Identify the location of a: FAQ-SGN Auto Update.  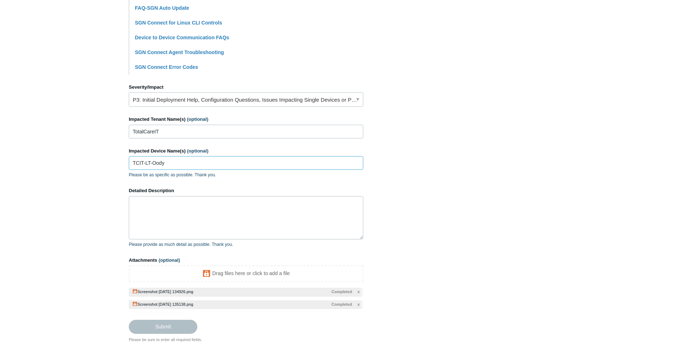
(162, 8).